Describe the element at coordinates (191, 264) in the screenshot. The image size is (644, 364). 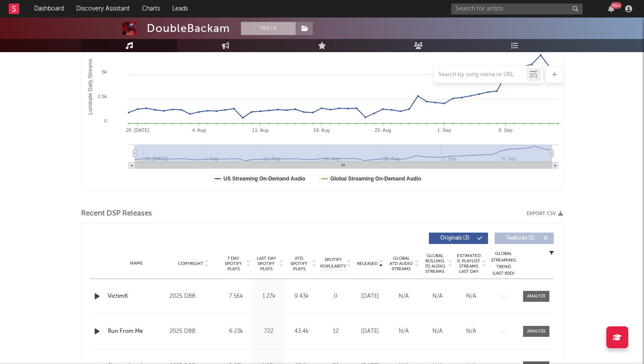
I see `span: Copyright` at that location.